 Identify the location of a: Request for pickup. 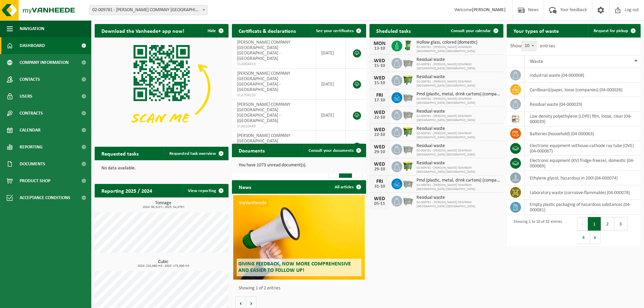
(614, 30).